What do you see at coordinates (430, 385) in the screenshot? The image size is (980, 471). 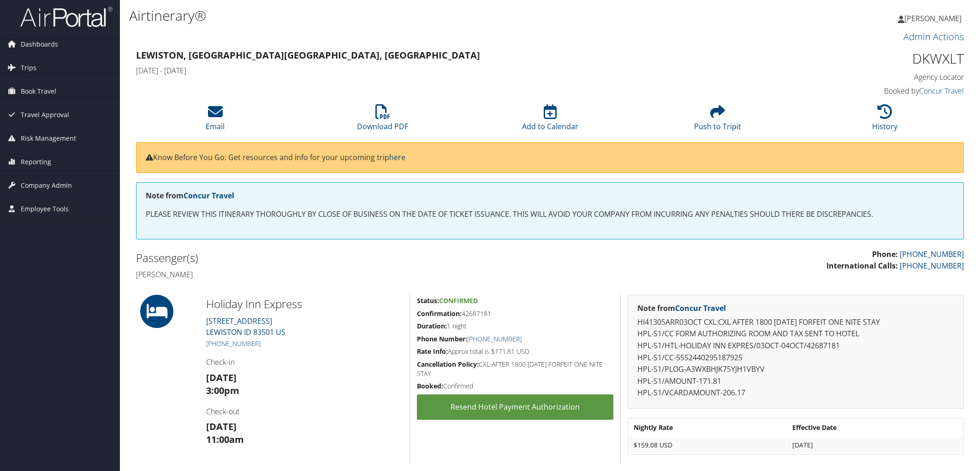 I see `strong: Booked:` at bounding box center [430, 385].